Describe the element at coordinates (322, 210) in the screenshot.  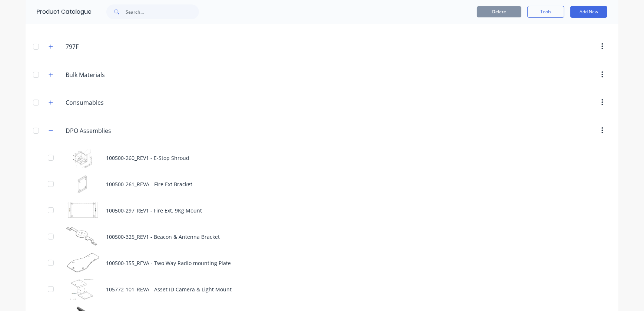
I see `div: 100500-297_REV1 - Fire Ext. 9Kg Mount100500-297_REV1 - Fire Ext. 9Kg Mount` at that location.